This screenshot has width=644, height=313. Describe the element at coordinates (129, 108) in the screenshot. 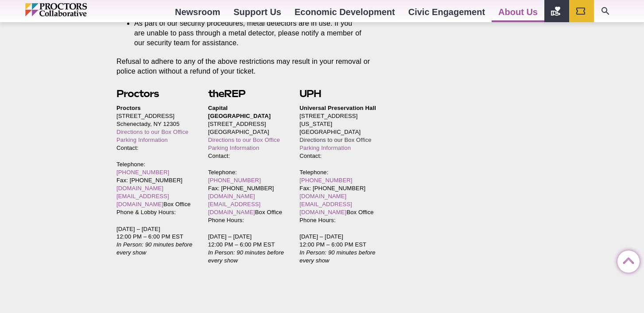

I see `strong: Proctors` at that location.